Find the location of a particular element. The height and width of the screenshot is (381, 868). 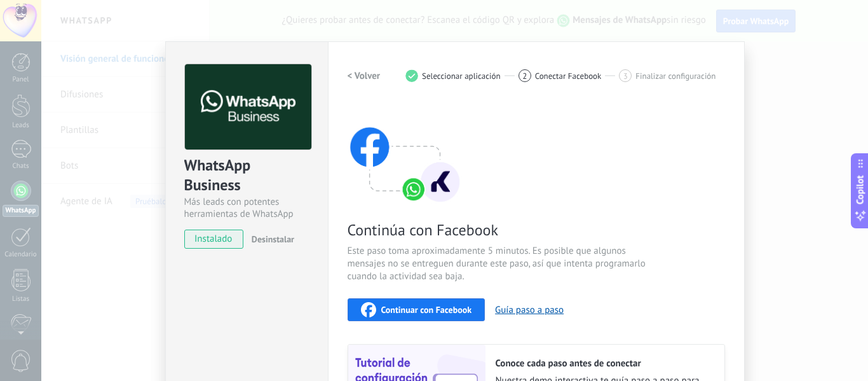

h2: < Volver is located at coordinates (365, 76).